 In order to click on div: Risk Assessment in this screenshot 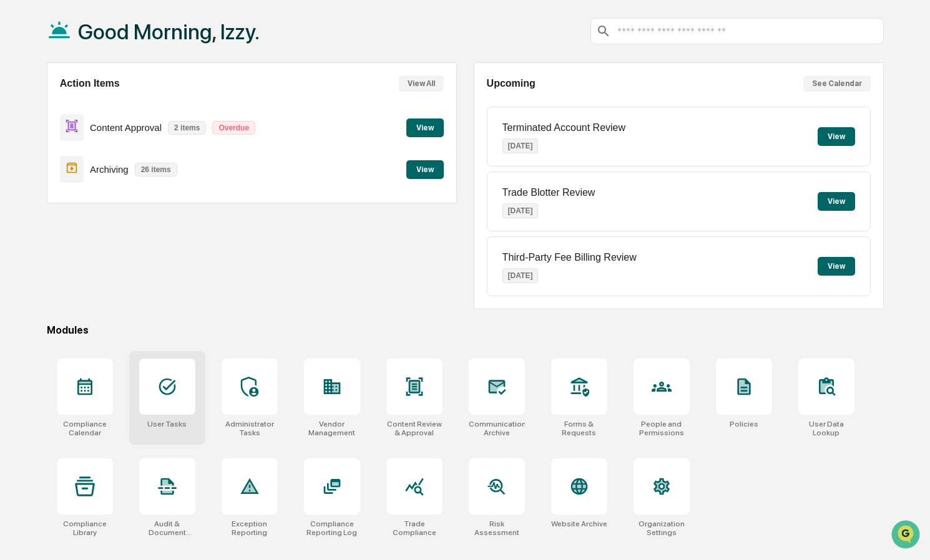, I will do `click(497, 528)`.